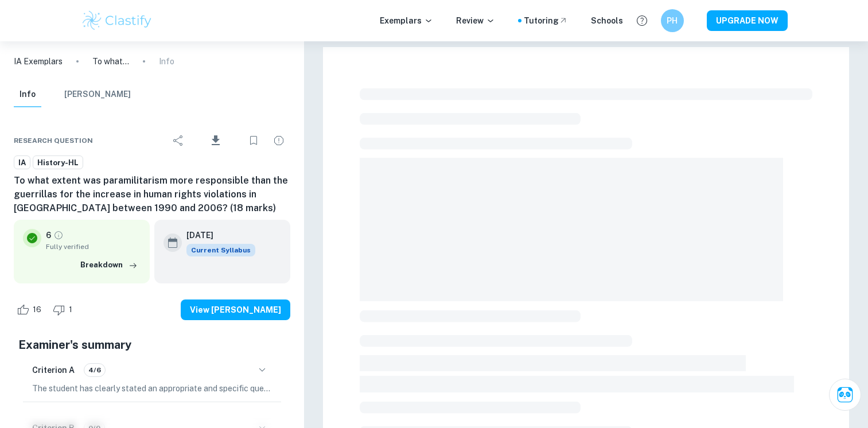 Image resolution: width=868 pixels, height=428 pixels. What do you see at coordinates (22, 162) in the screenshot?
I see `a: IA` at bounding box center [22, 162].